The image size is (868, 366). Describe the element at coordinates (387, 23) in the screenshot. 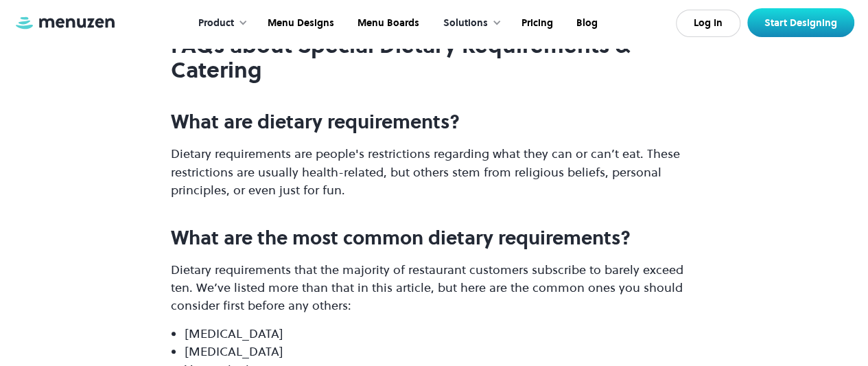

I see `a: Menu Boards` at that location.